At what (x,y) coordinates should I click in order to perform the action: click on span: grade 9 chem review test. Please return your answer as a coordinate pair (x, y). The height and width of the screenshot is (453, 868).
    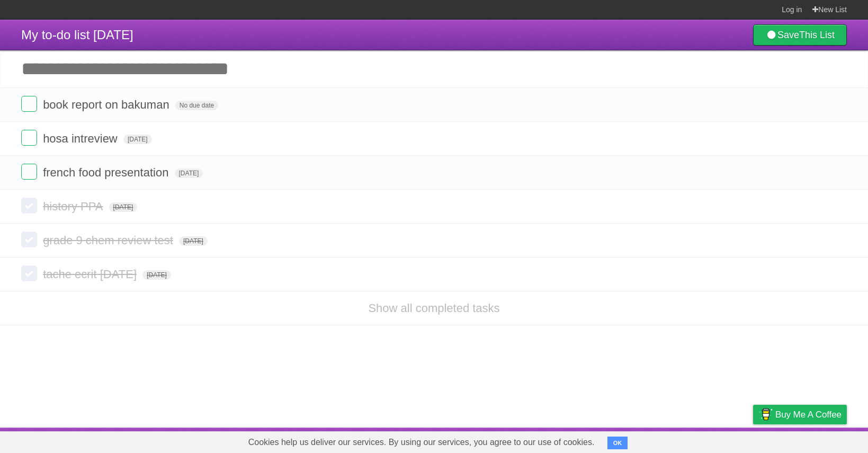
    Looking at the image, I should click on (109, 240).